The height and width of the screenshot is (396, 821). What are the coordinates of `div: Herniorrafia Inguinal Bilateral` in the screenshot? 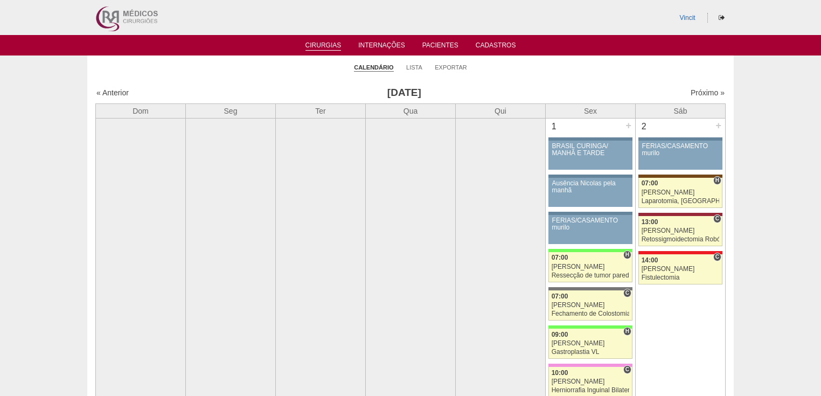 It's located at (590, 390).